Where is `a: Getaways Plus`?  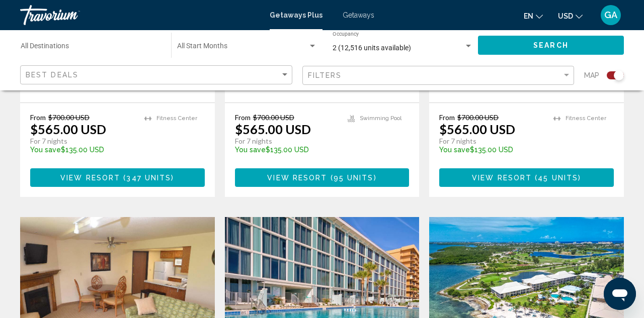 a: Getaways Plus is located at coordinates (296, 15).